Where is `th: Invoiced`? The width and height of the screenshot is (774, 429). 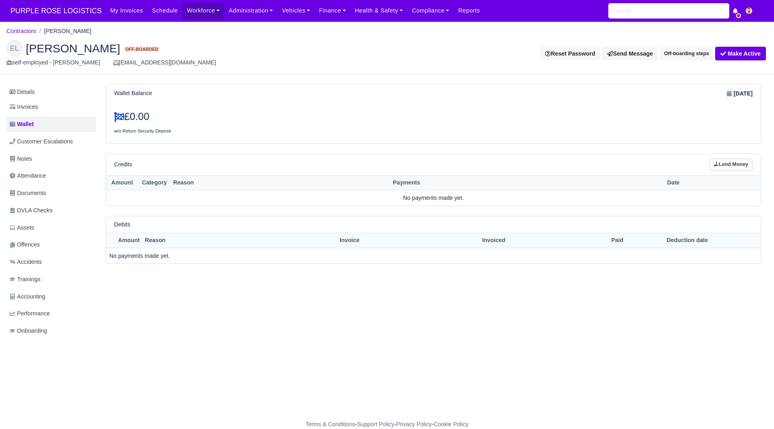
th: Invoiced is located at coordinates (494, 241).